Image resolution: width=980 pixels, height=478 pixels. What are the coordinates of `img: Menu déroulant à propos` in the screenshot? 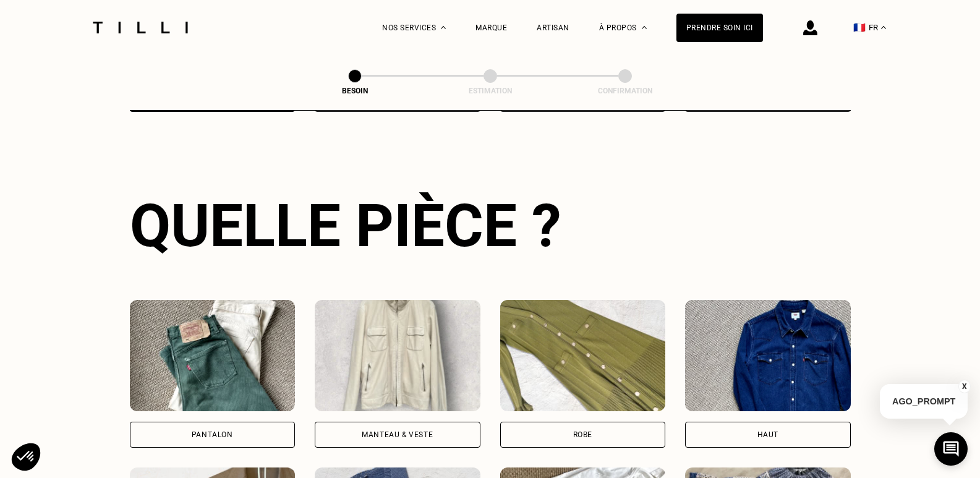 It's located at (644, 27).